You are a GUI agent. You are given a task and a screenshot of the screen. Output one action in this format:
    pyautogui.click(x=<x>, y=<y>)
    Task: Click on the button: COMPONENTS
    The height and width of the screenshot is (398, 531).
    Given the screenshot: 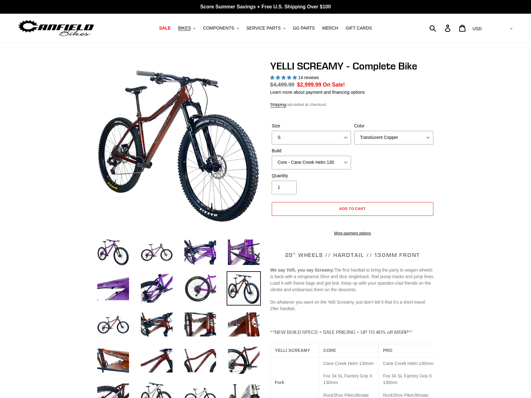 What is the action you would take?
    pyautogui.click(x=221, y=28)
    